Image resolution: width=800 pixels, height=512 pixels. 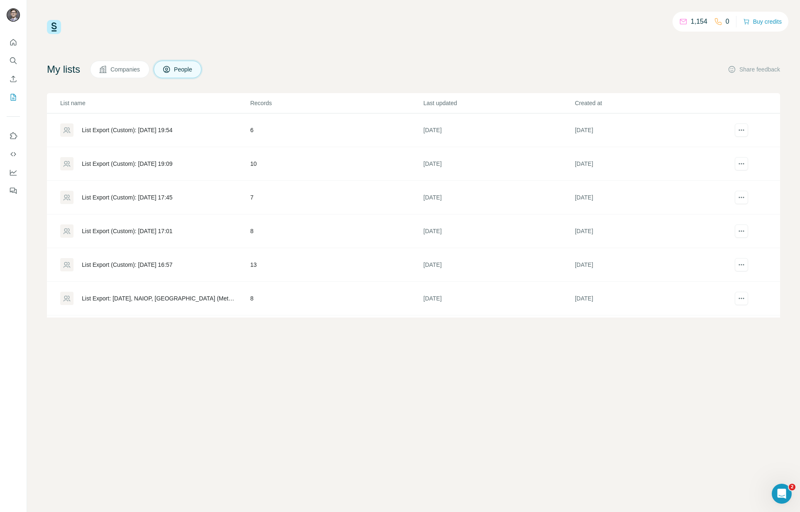 I want to click on span: 2, so click(x=792, y=487).